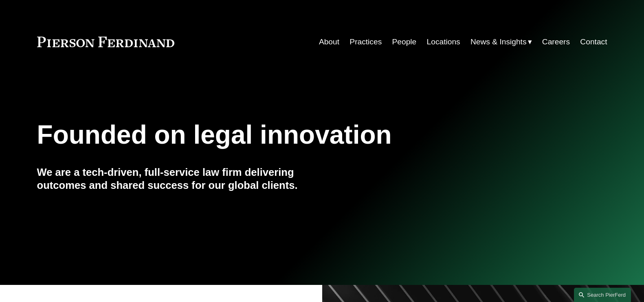 Image resolution: width=644 pixels, height=302 pixels. I want to click on a: folder dropdown, so click(501, 42).